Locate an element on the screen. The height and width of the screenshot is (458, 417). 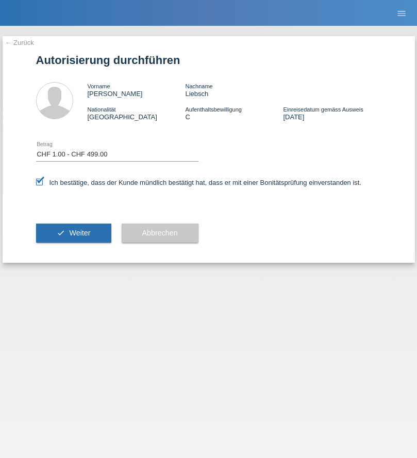
a: ← Zurück is located at coordinates (20, 42).